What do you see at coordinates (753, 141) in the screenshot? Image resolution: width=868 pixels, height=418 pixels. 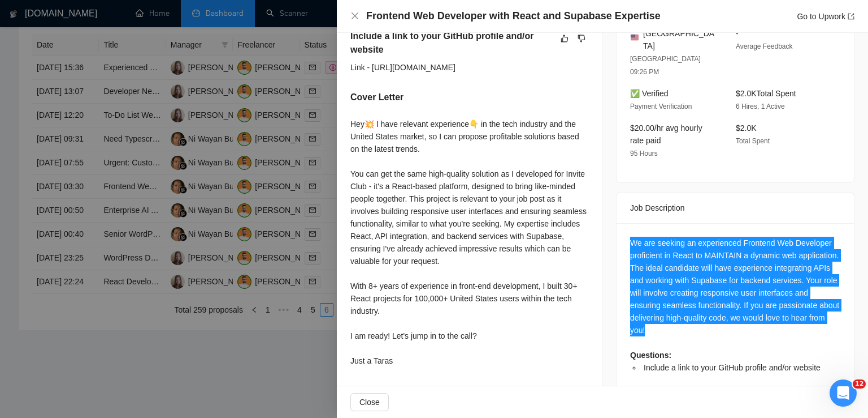 I see `span: Total Spent` at bounding box center [753, 141].